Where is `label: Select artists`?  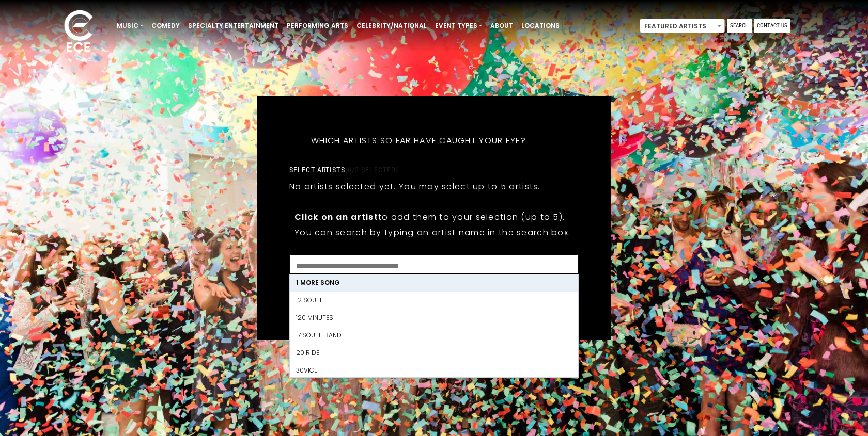
label: Select artists is located at coordinates (344, 170).